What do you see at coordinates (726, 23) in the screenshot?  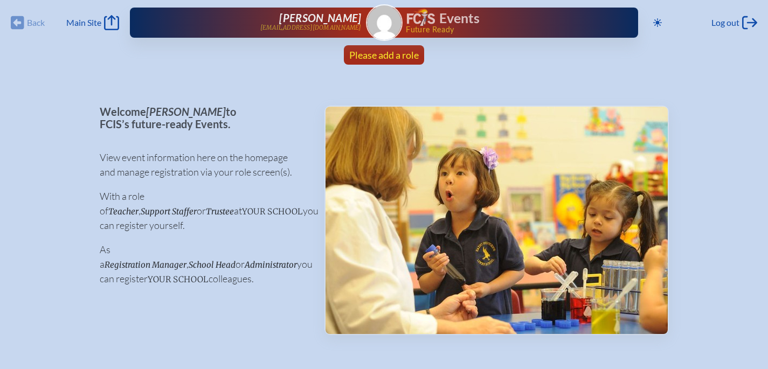 I see `span: Log out` at bounding box center [726, 23].